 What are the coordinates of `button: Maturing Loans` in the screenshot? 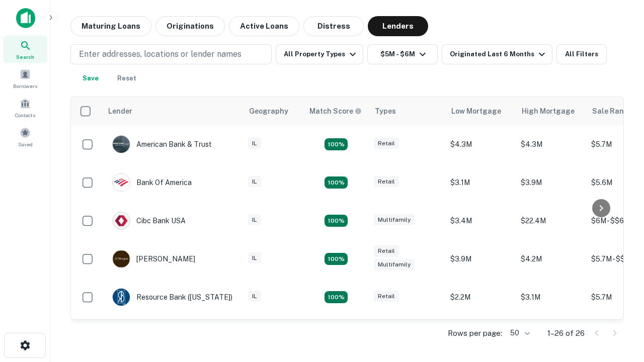 It's located at (111, 26).